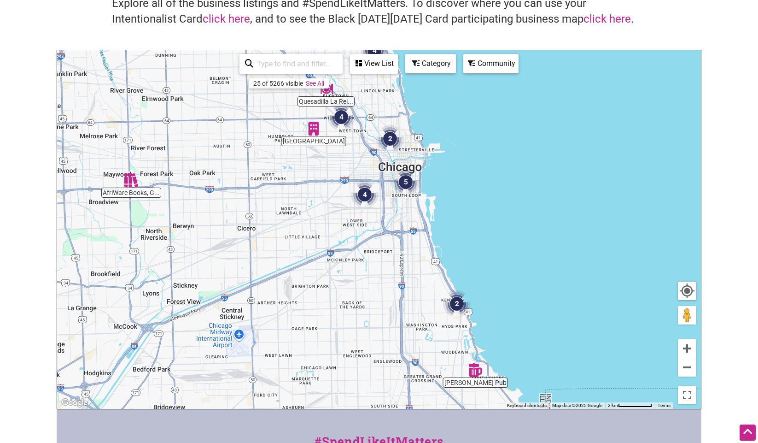 The image size is (758, 443). I want to click on button: Toggle fullscreen view, so click(687, 395).